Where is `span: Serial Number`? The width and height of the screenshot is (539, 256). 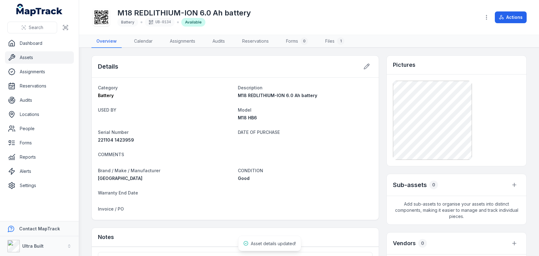
span: Serial Number is located at coordinates (113, 132).